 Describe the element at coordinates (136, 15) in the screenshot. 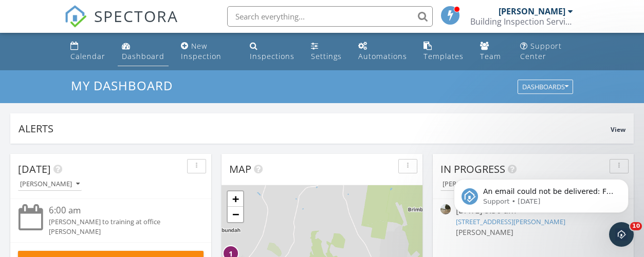

I see `span: SPECTORA` at that location.